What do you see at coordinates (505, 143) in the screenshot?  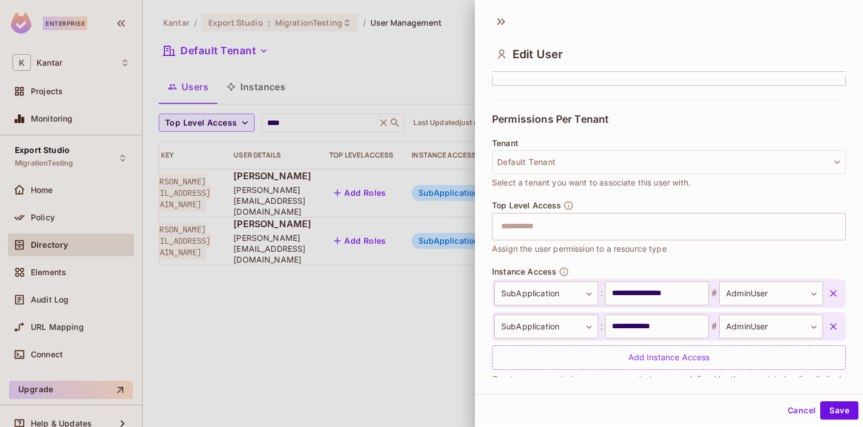 I see `span: Tenant` at bounding box center [505, 143].